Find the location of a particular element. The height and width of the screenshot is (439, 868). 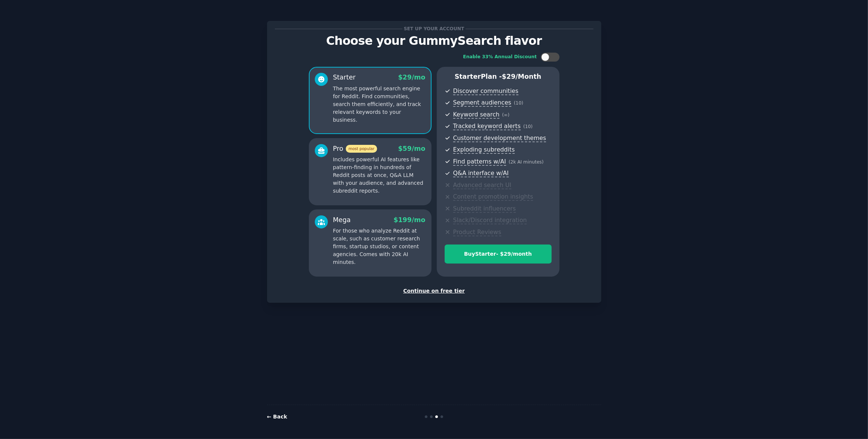

span: ( 2k AI minutes ) is located at coordinates (526, 162).